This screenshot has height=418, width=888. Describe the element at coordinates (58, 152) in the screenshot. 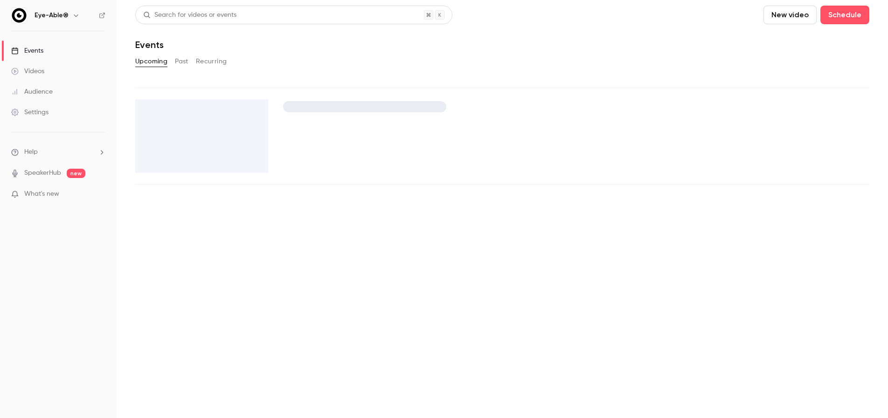

I see `li: help-dropdown-opener` at that location.